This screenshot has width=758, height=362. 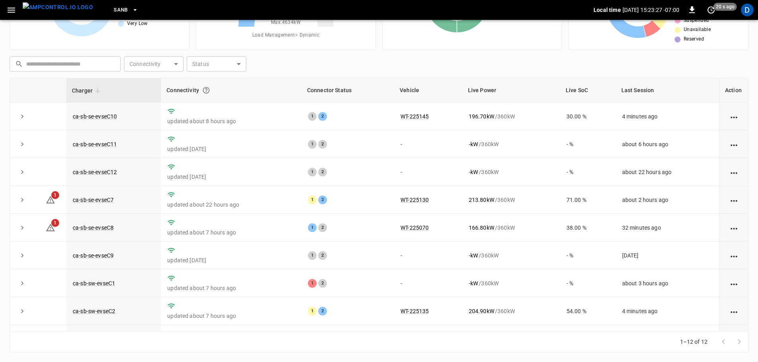 I want to click on p: updated about 8 hours ago, so click(x=231, y=121).